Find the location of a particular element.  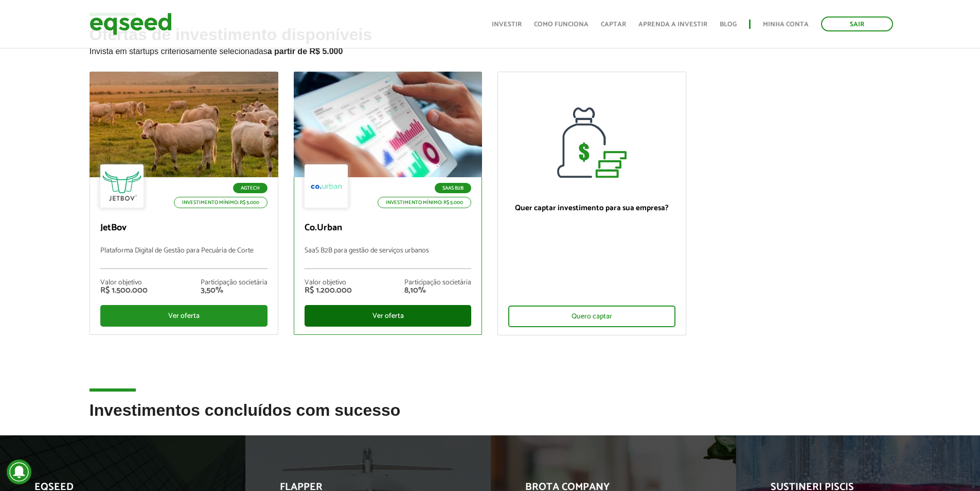

p: Quer captar investimento para sua empresa? is located at coordinates (592, 208).